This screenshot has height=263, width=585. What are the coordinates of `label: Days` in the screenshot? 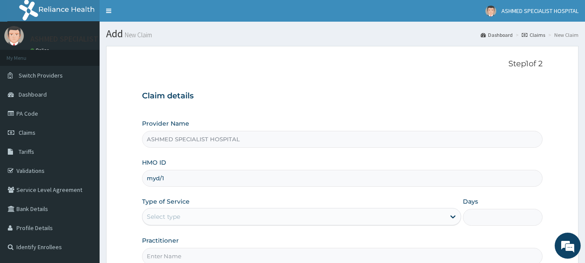 It's located at (470, 201).